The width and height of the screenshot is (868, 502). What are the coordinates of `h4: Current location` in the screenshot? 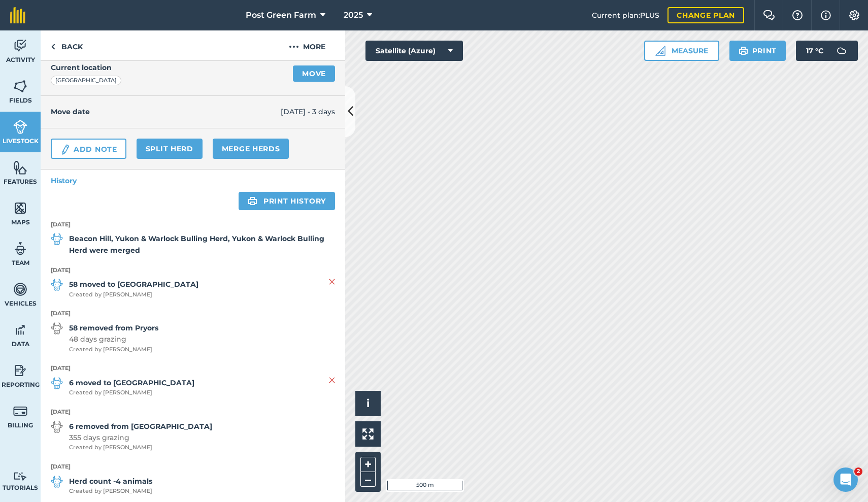 It's located at (81, 68).